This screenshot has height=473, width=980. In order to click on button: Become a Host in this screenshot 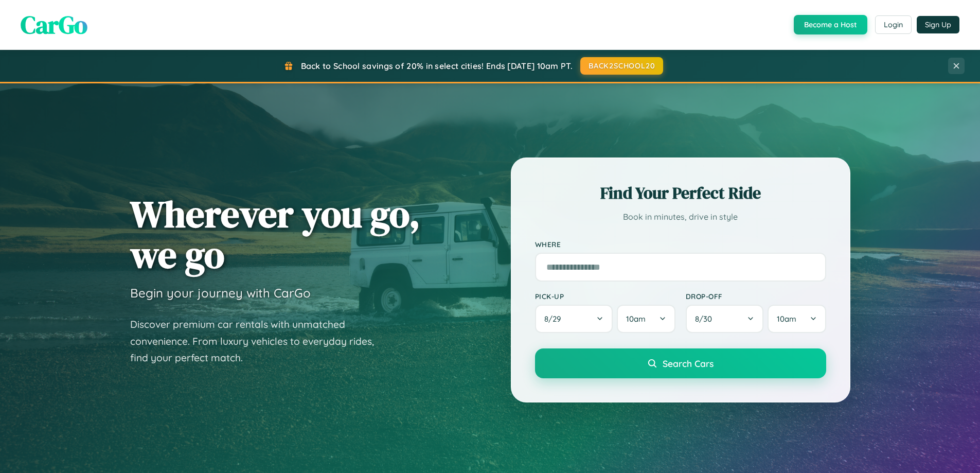, I will do `click(830, 25)`.